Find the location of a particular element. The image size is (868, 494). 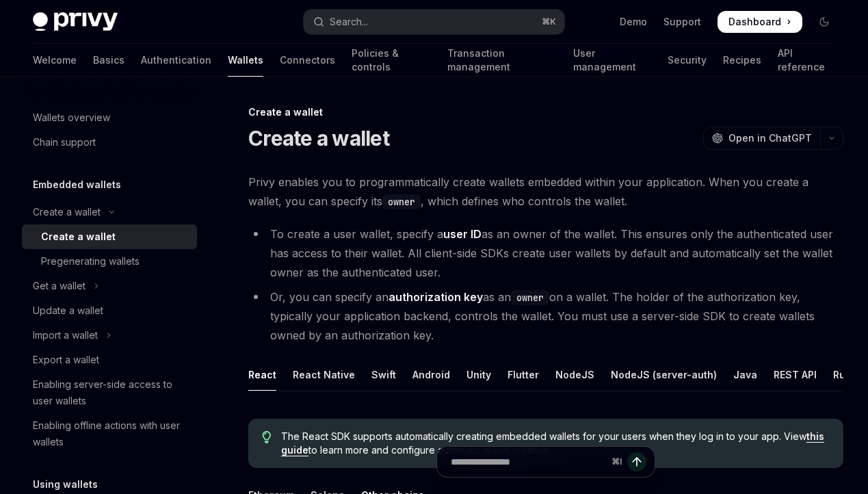

li: To create a user wallet, specify a as an owner of the wallet. This ensures only the authenticated... is located at coordinates (546, 253).